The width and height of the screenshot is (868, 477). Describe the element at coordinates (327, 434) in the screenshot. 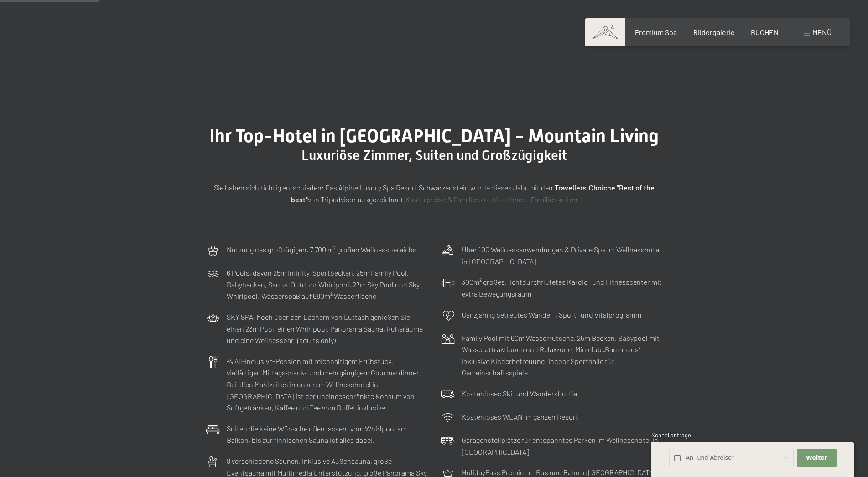

I see `p: Suiten die keine Wünsche offen lassen: vom Whirlpool am Balkon, bis zur finnischen Sauna ist alle...` at that location.